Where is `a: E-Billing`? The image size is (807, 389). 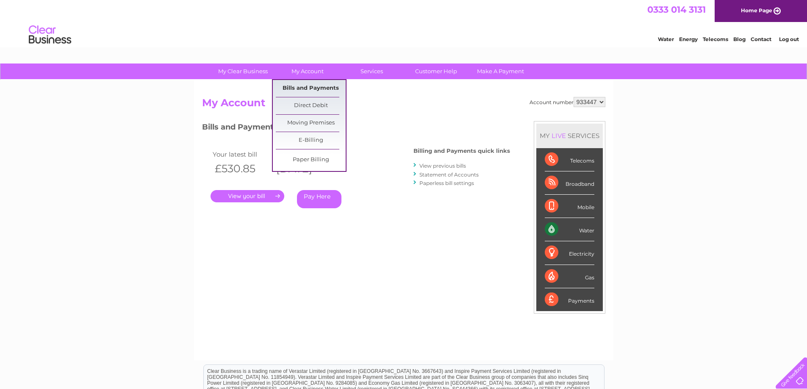 a: E-Billing is located at coordinates (310, 141).